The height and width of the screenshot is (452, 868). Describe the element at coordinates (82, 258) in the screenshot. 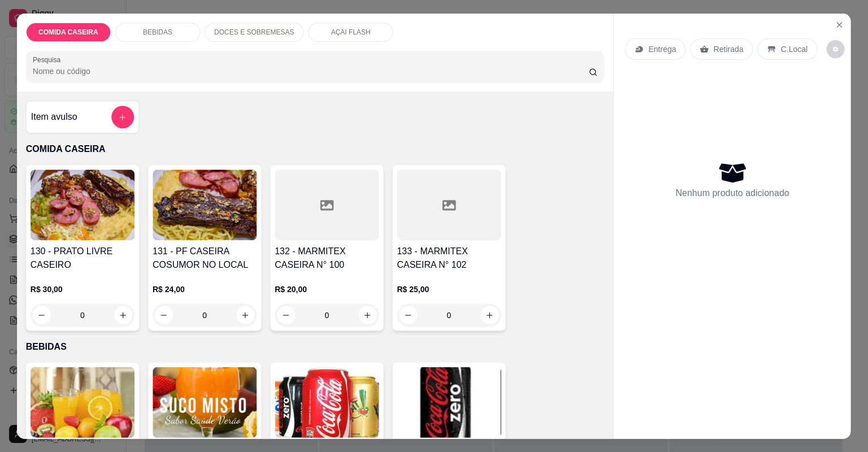

I see `h4: 130 - PRATO LIVRE CASEIRO` at that location.